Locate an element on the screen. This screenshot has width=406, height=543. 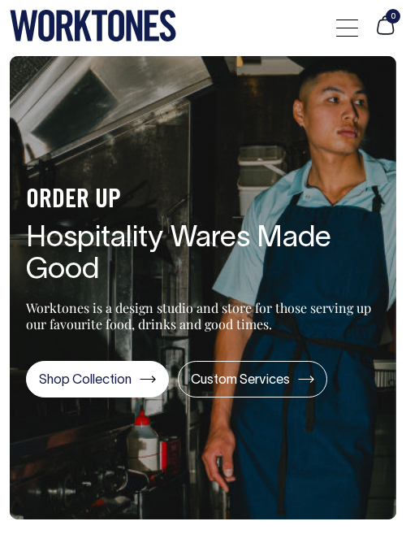
h4: ORDER UP is located at coordinates (203, 200).